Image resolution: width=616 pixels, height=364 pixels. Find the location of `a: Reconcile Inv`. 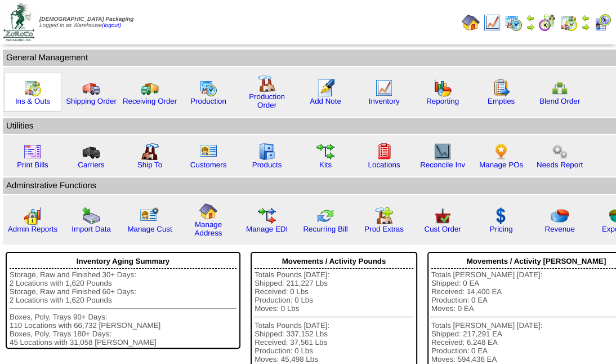

a: Reconcile Inv is located at coordinates (443, 164).